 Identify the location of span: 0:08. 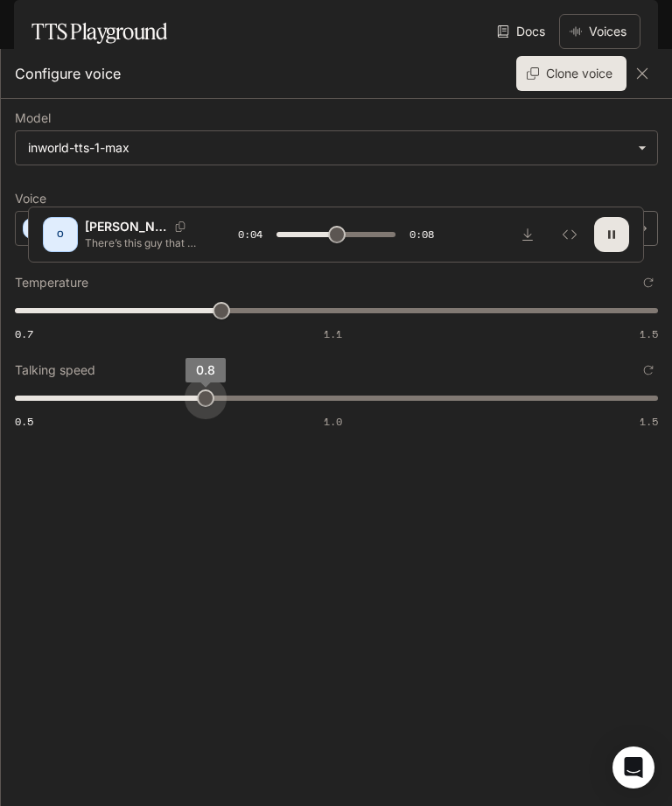
(422, 235).